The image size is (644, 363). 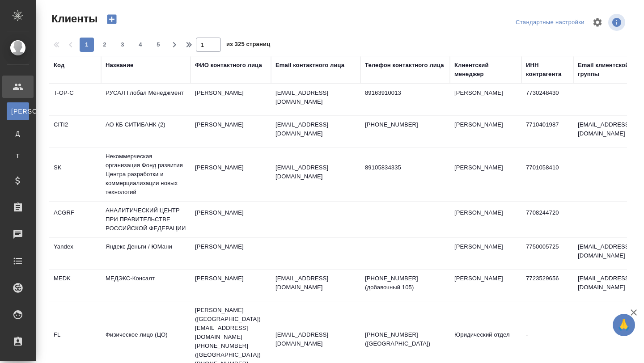 I want to click on button: 5, so click(x=159, y=45).